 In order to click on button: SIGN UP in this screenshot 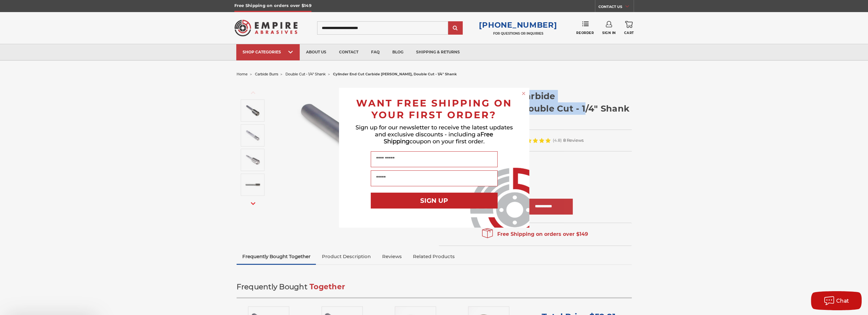, I will do `click(434, 200)`.